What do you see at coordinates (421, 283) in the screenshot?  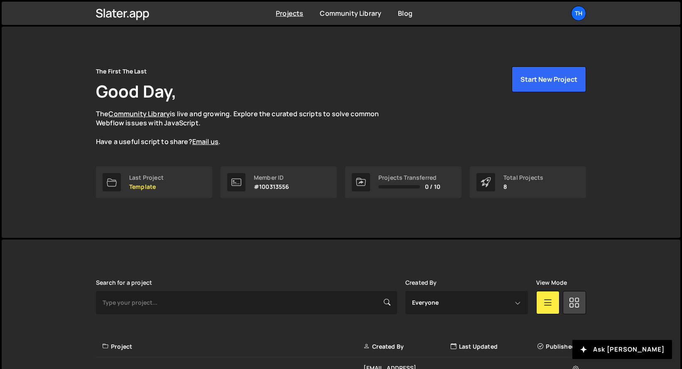 I see `label: Created By` at bounding box center [421, 283].